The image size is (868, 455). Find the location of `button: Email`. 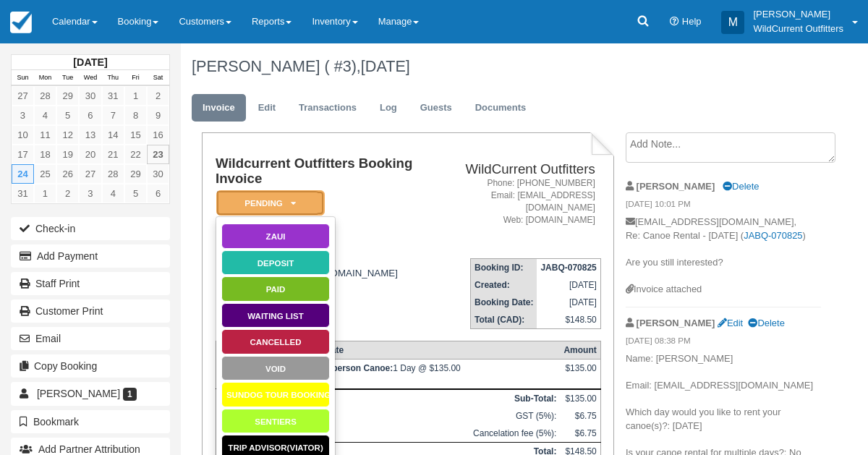

button: Email is located at coordinates (91, 339).